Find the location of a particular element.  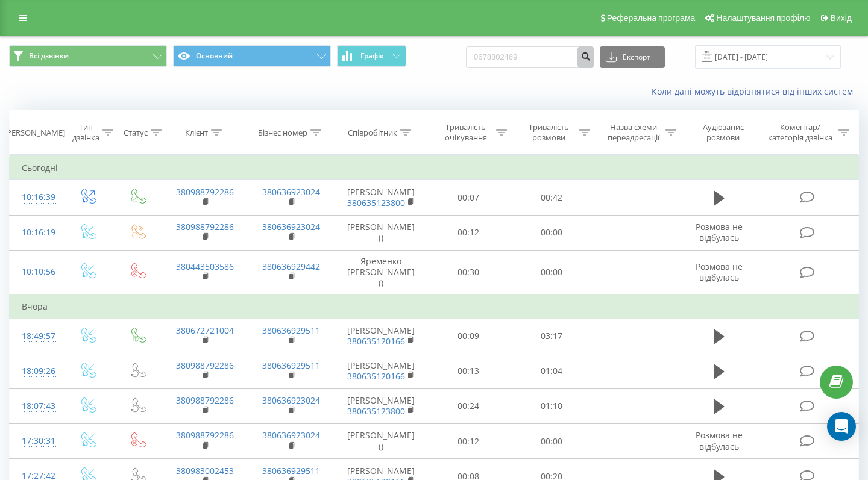

div: Тривалість розмови is located at coordinates (549, 132).